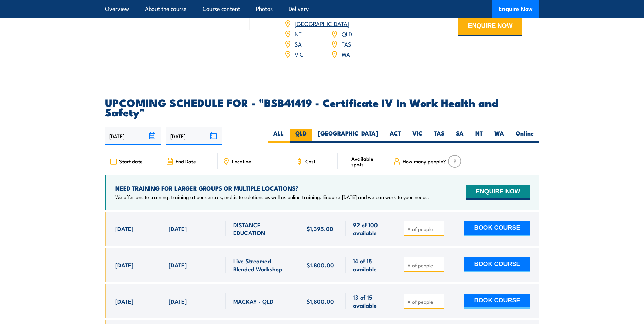  What do you see at coordinates (194, 136) in the screenshot?
I see `input: To date` at bounding box center [194, 136].